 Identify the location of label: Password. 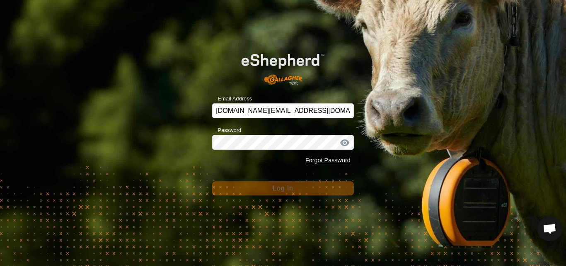
(227, 130).